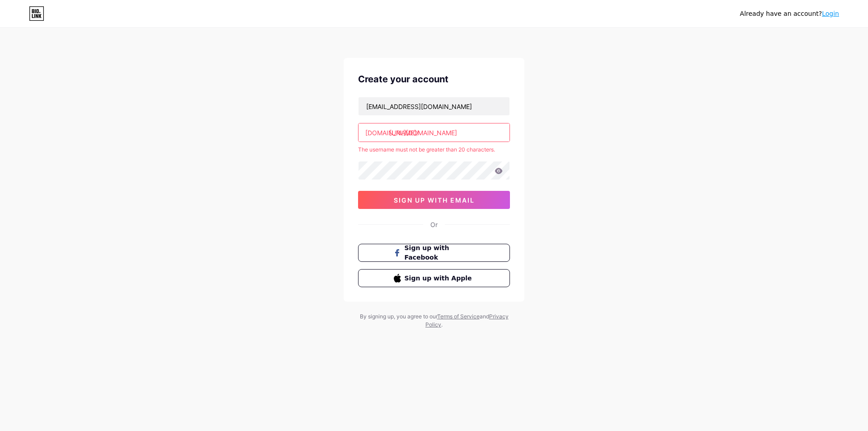  What do you see at coordinates (434, 224) in the screenshot?
I see `div: Or` at bounding box center [434, 224].